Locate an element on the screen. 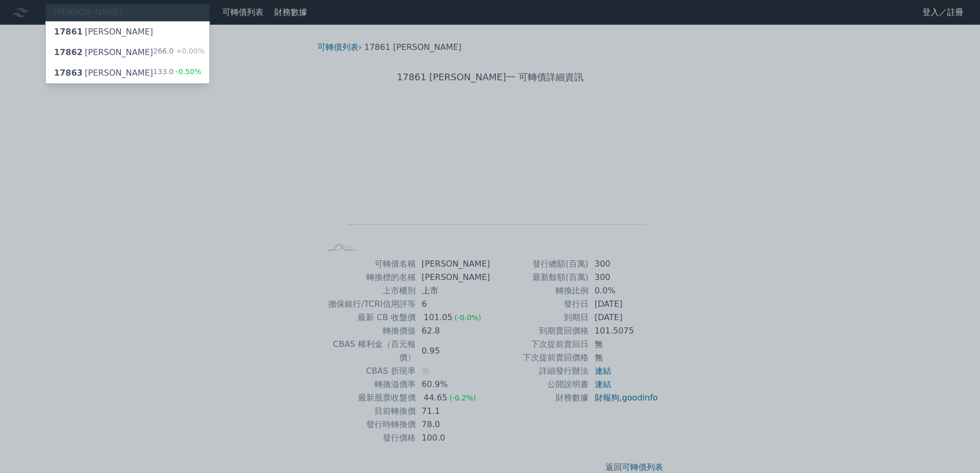  span: 17862 is located at coordinates (69, 52).